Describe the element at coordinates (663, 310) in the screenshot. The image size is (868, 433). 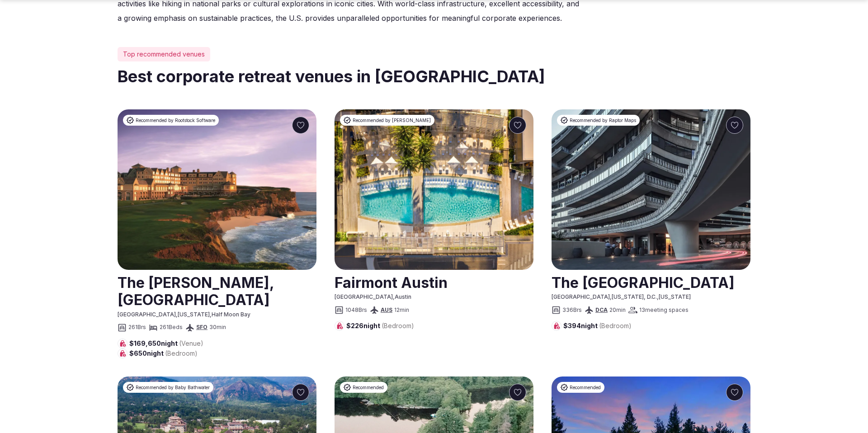
I see `span: 13 meeting spaces` at that location.